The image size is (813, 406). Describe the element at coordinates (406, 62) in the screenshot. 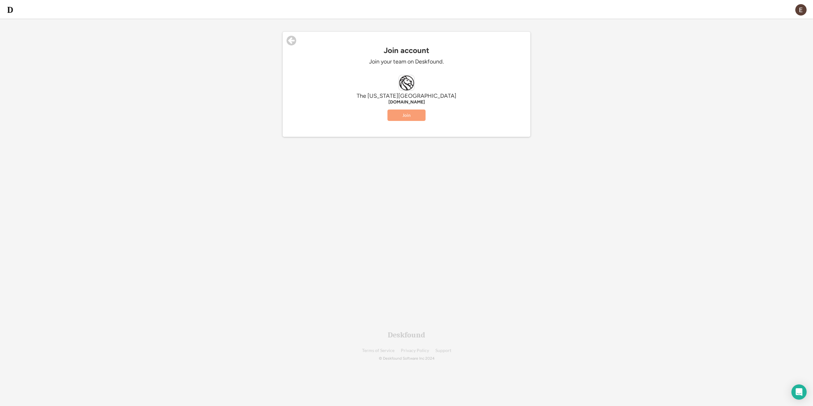

I see `div: Join your team on Deskfound.` at that location.